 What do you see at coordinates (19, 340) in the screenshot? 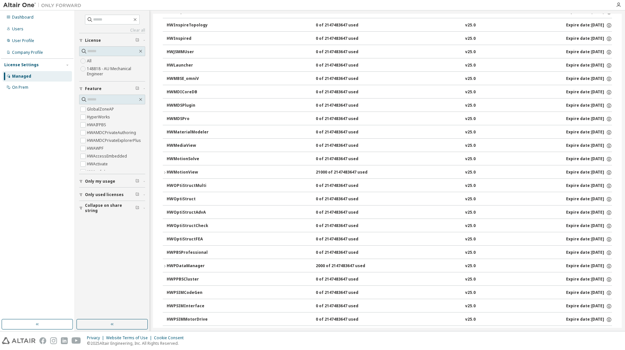
I see `img: altair_logo.svg` at bounding box center [19, 340].